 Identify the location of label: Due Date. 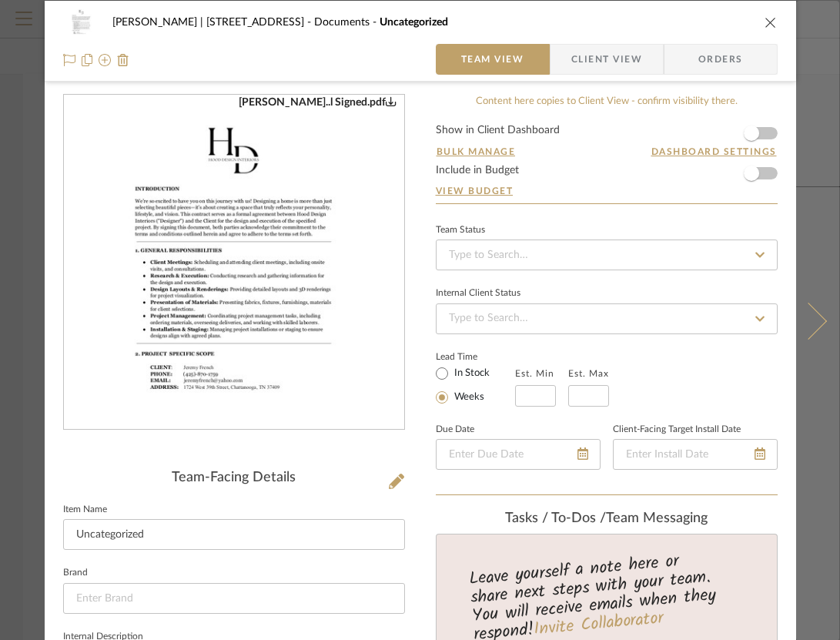
(456, 430).